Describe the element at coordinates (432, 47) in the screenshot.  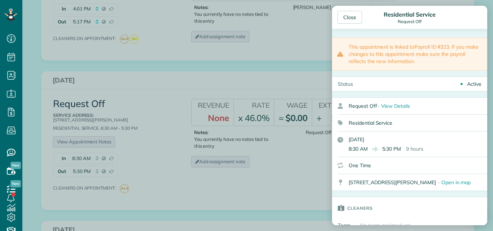
I see `a: Payroll ID #323` at that location.